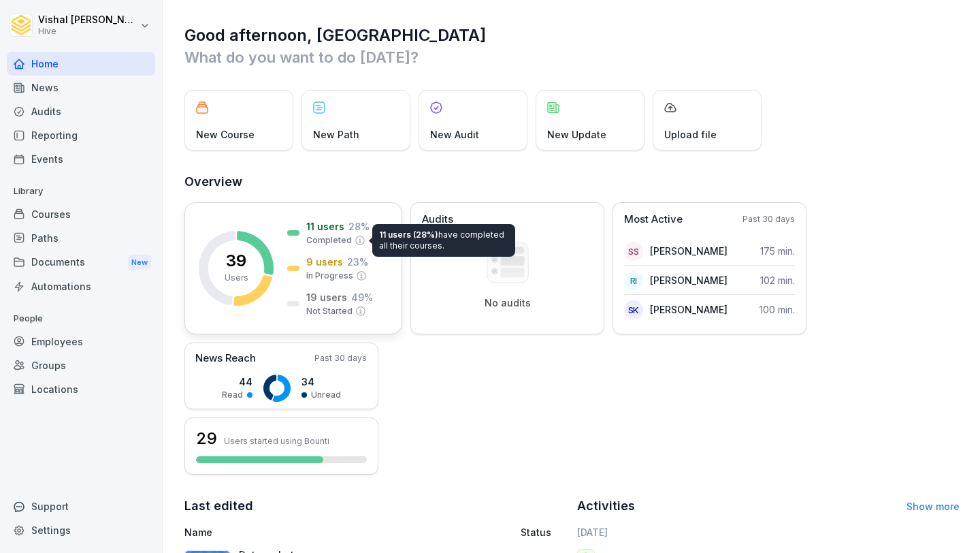 The image size is (980, 553). Describe the element at coordinates (81, 389) in the screenshot. I see `div: Locations` at that location.